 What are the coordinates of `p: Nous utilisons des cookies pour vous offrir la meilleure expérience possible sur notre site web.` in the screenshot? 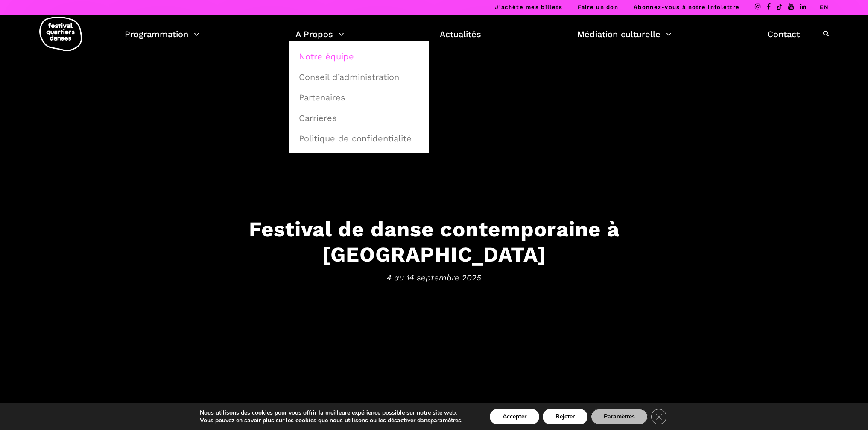 It's located at (331, 412).